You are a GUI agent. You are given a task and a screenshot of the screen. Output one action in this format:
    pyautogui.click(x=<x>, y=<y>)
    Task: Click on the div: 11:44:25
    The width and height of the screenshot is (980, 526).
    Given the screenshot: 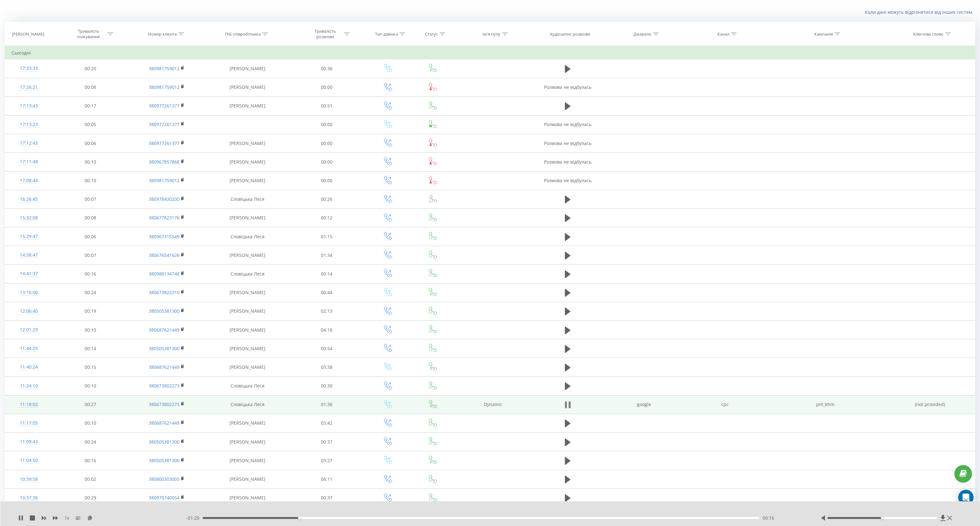 What is the action you would take?
    pyautogui.click(x=29, y=348)
    